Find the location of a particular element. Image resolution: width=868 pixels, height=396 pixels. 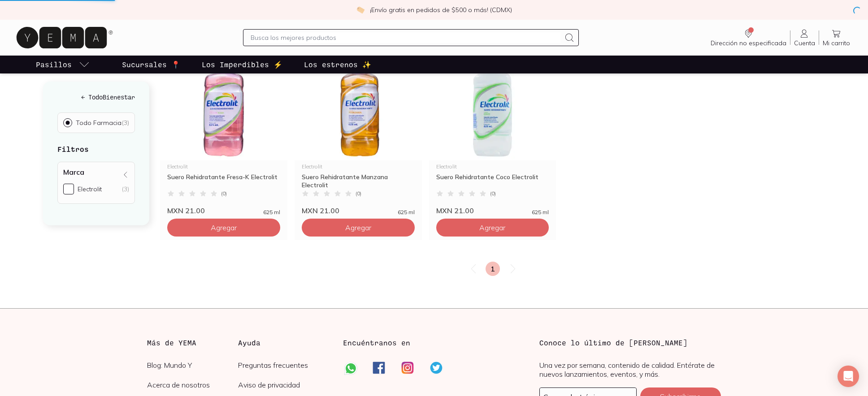

a: Suero Rehidratante Manzana ElectrolitElectrolitSuero Rehidratante Manzana Electrolit(0)MXN 21.006... is located at coordinates (358, 133).